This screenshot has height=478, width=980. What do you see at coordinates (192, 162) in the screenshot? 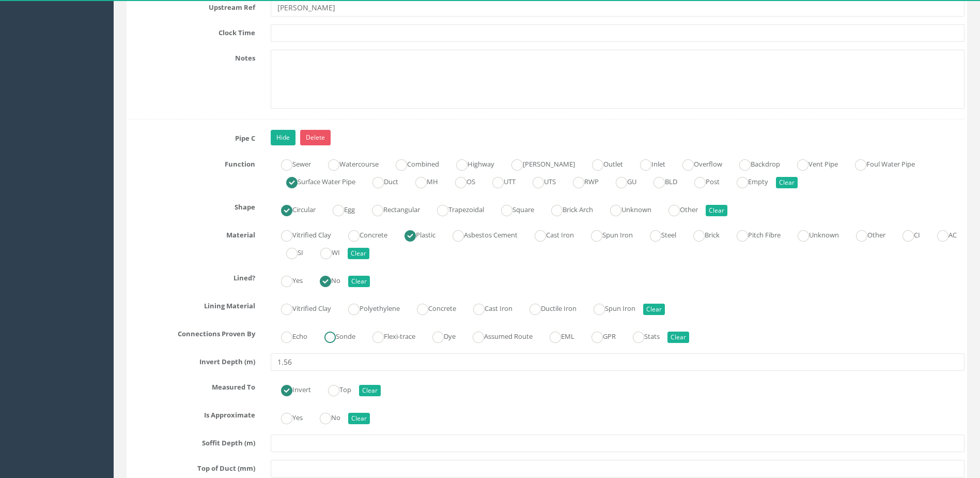
I see `label: Function` at bounding box center [192, 162].